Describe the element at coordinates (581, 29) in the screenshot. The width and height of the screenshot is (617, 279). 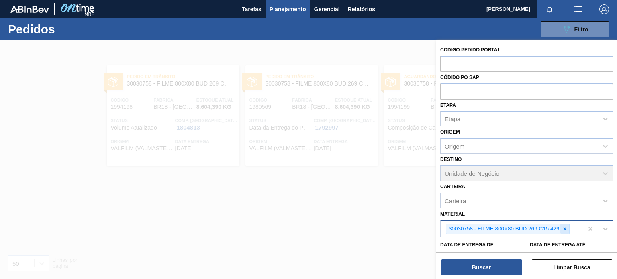
I see `span: Filtro` at that location.